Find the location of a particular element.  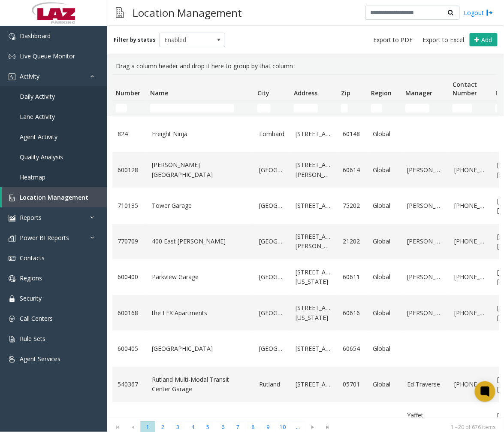

a: Rutland Multi-Modal Transit Center Garage is located at coordinates (200, 384).